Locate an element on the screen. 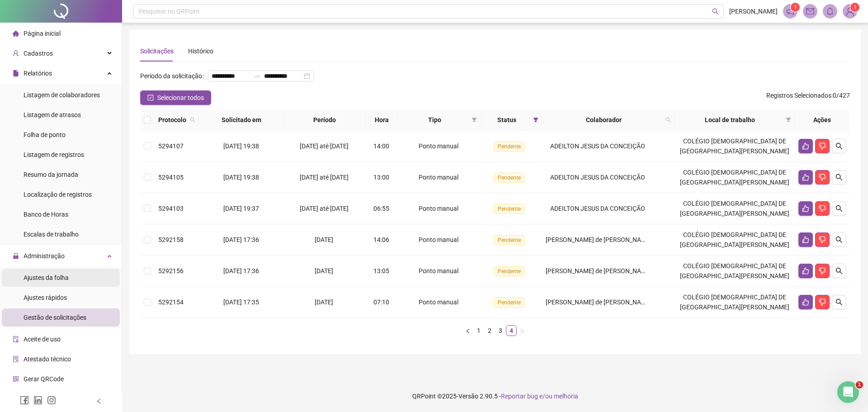  span: 5294105 is located at coordinates (171, 177).